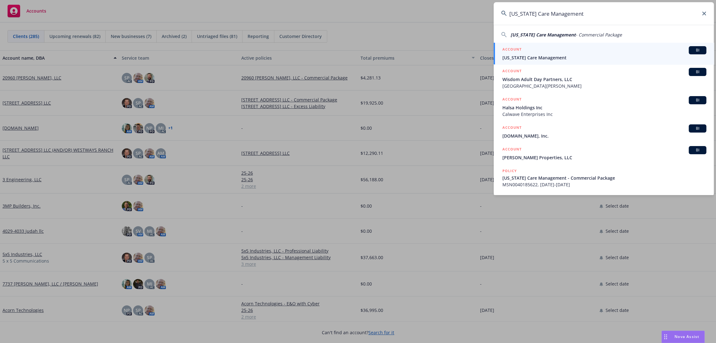  Describe the element at coordinates (683, 337) in the screenshot. I see `button: Nova Assist` at that location.